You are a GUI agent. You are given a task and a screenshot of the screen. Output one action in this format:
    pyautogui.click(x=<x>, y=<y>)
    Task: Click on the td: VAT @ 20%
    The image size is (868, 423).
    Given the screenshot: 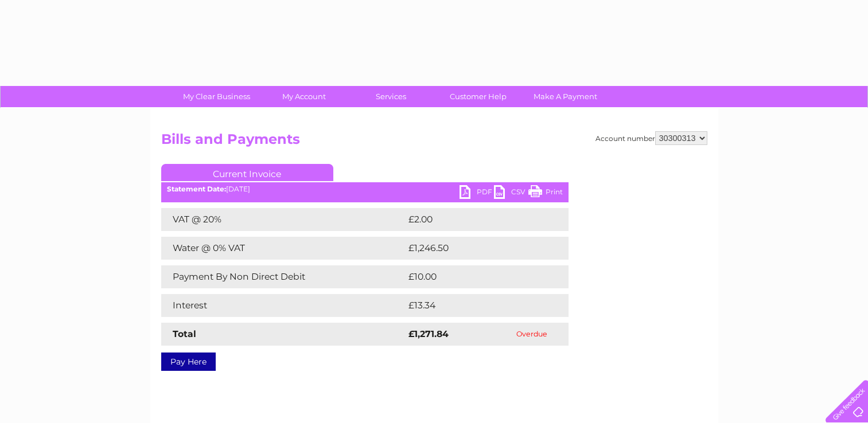 What is the action you would take?
    pyautogui.click(x=284, y=219)
    